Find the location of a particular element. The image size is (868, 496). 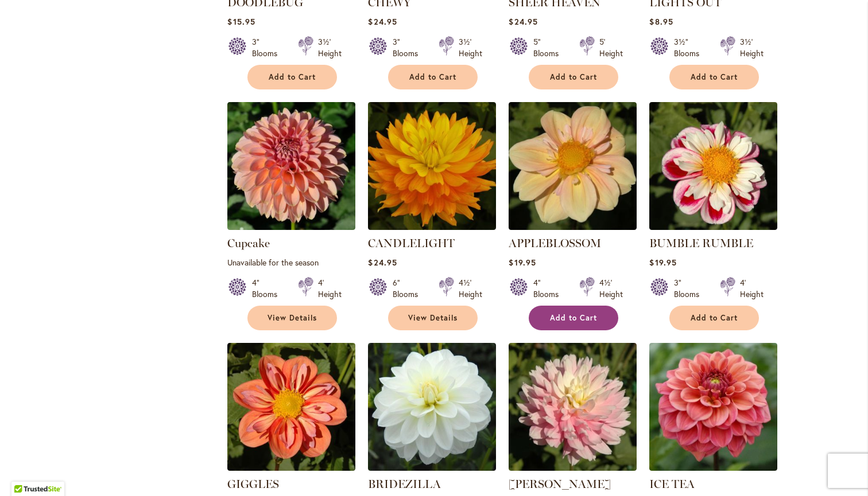

div: 6" Blooms is located at coordinates (409, 289).